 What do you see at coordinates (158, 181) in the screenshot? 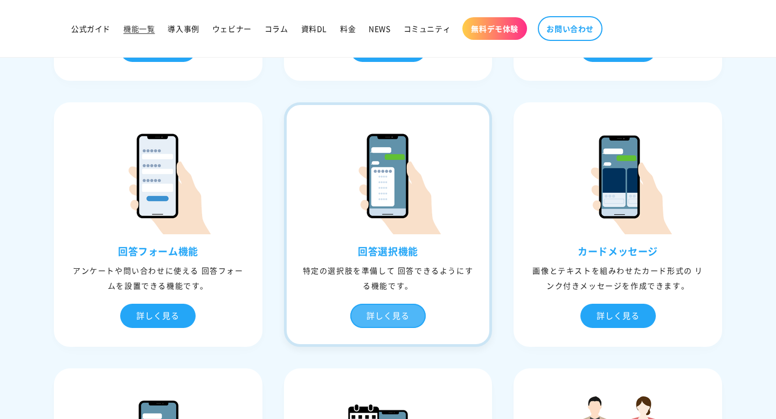
I see `img: 回答フォーム機能` at bounding box center [158, 181].